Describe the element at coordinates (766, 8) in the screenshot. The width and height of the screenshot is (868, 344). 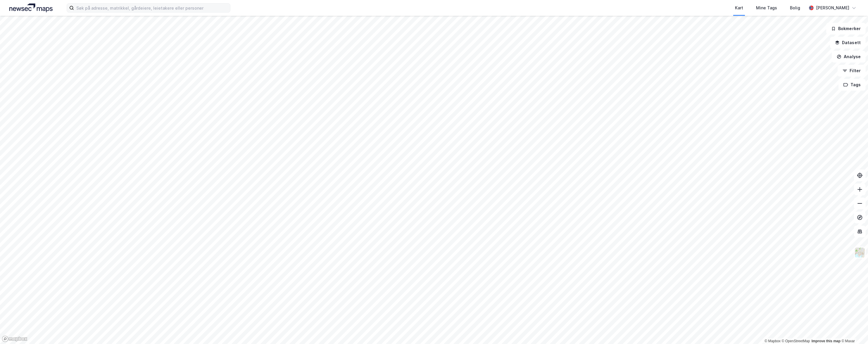
I see `div: Mine Tags` at that location.